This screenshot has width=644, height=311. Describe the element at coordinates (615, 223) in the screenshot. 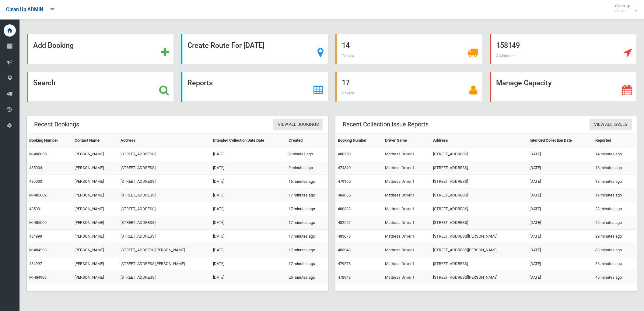

I see `td: 29 minutes ago` at that location.